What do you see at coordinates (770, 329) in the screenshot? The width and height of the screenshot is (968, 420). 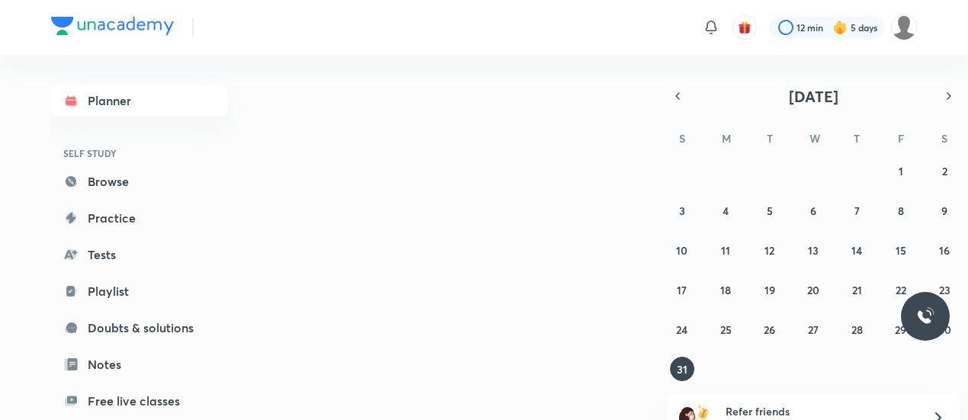 I see `button: August 26, 2025` at bounding box center [770, 329].